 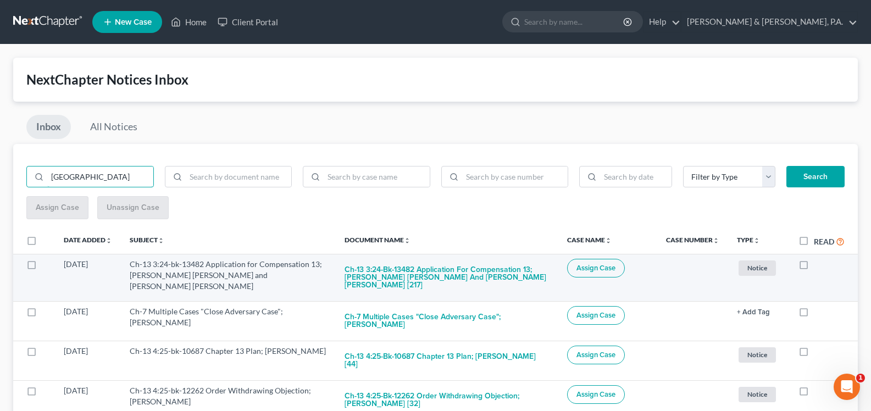 What do you see at coordinates (378, 240) in the screenshot?
I see `a: Document Nameunfold_more` at bounding box center [378, 240].